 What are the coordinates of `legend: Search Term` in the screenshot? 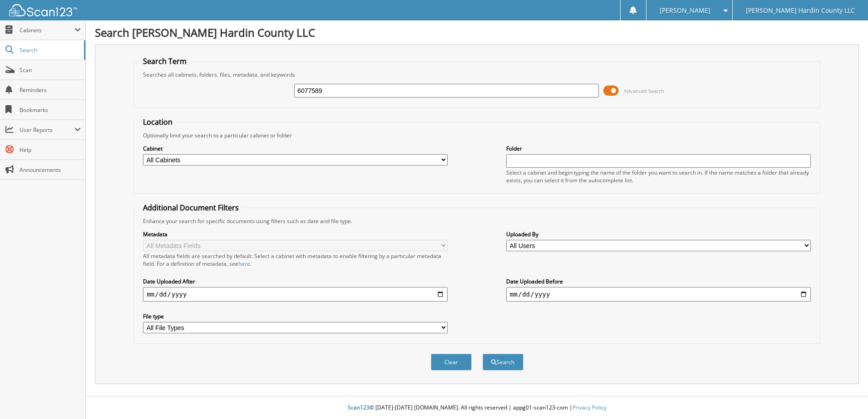 It's located at (165, 61).